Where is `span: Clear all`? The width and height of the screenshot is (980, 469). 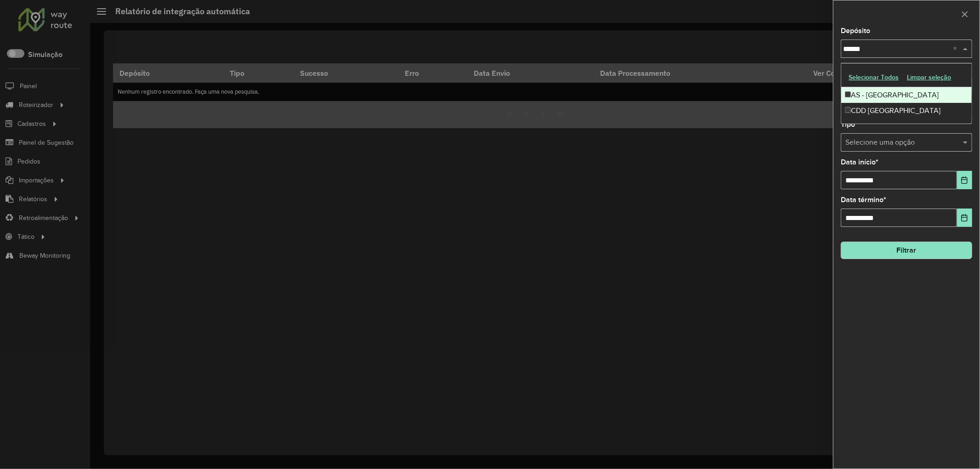 span: Clear all is located at coordinates (956, 49).